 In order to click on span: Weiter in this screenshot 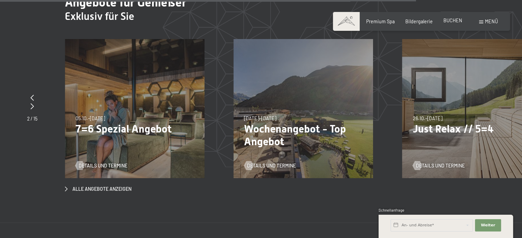, I will do `click(488, 226)`.